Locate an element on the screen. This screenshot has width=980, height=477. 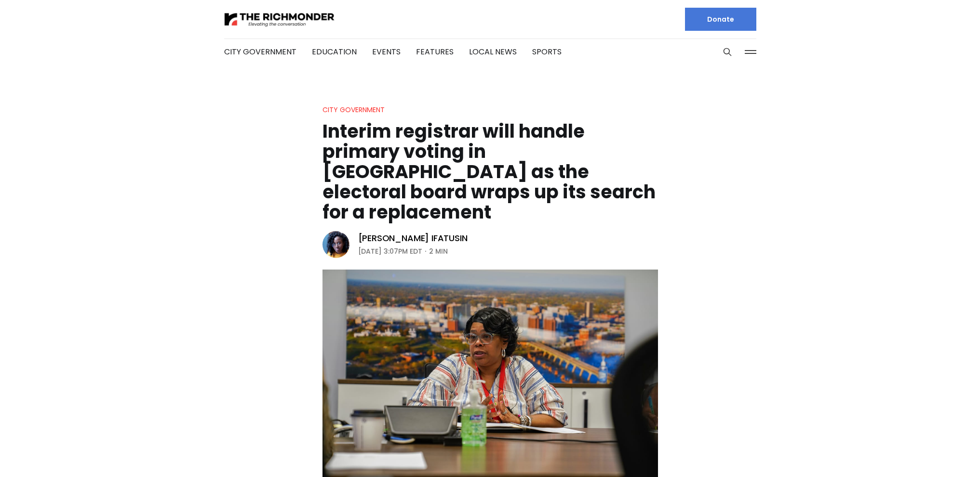
a: Donate is located at coordinates (721, 19).